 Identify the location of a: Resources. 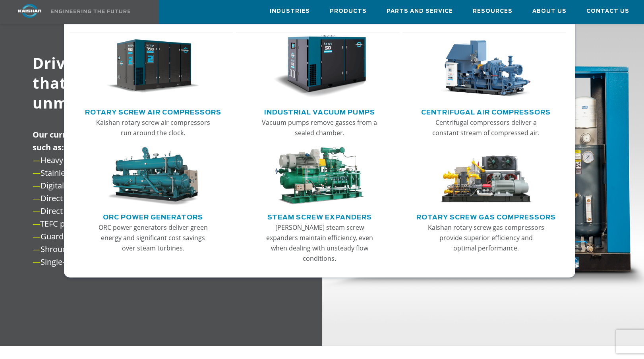
(492, 11).